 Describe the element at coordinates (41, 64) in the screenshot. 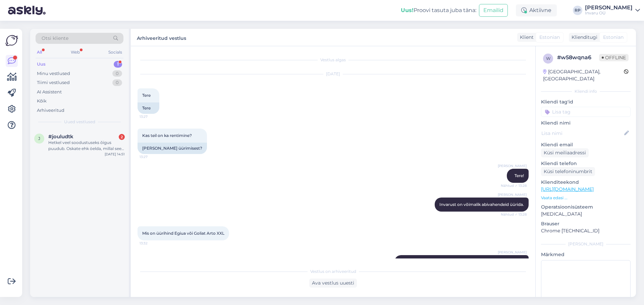

I see `div: Uus` at that location.